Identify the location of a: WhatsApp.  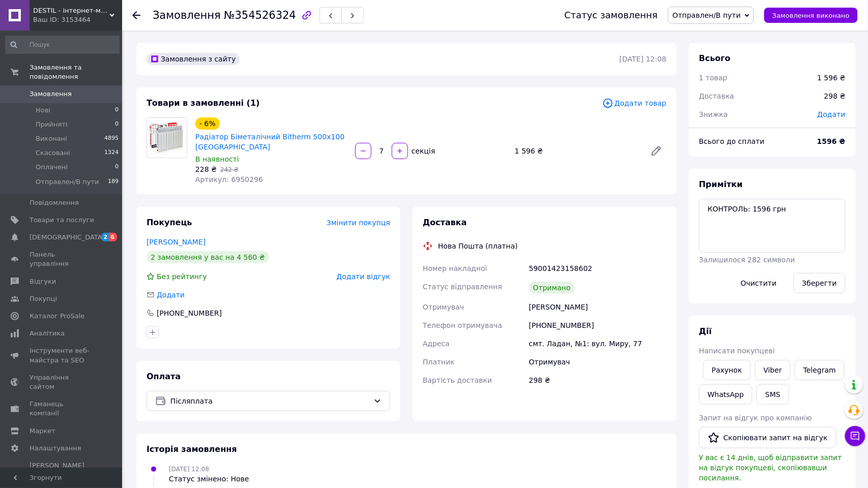
(726, 395).